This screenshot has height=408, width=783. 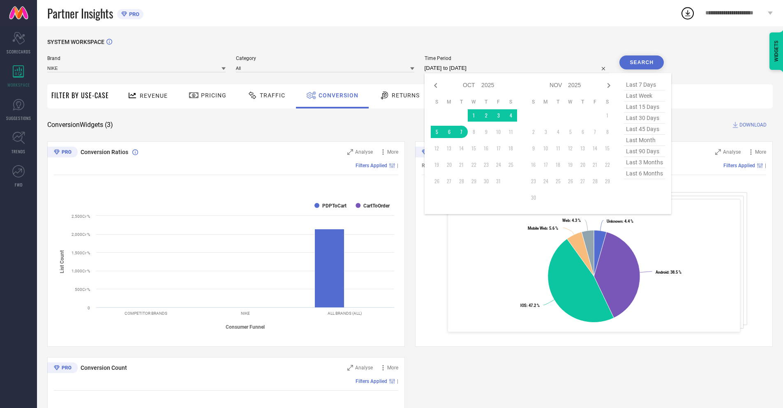 I want to click on span: Revenue, so click(x=154, y=96).